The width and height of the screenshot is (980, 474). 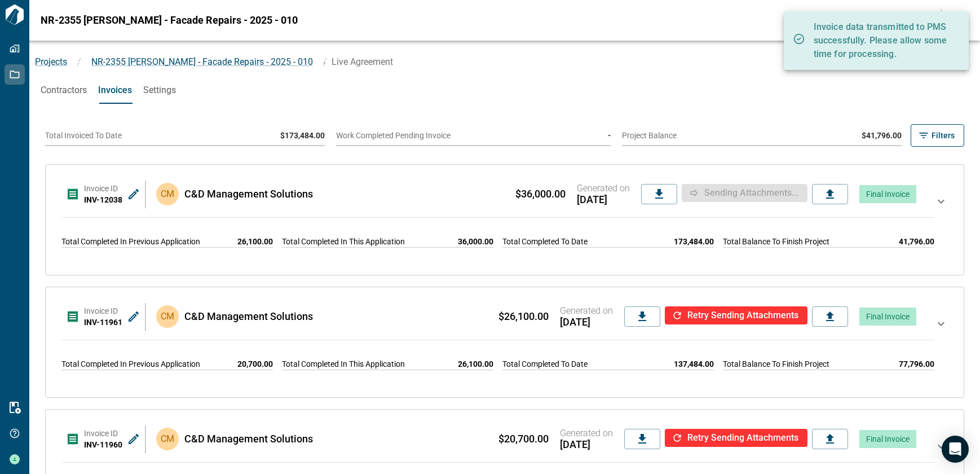 I want to click on span: 36,000.00, so click(x=475, y=241).